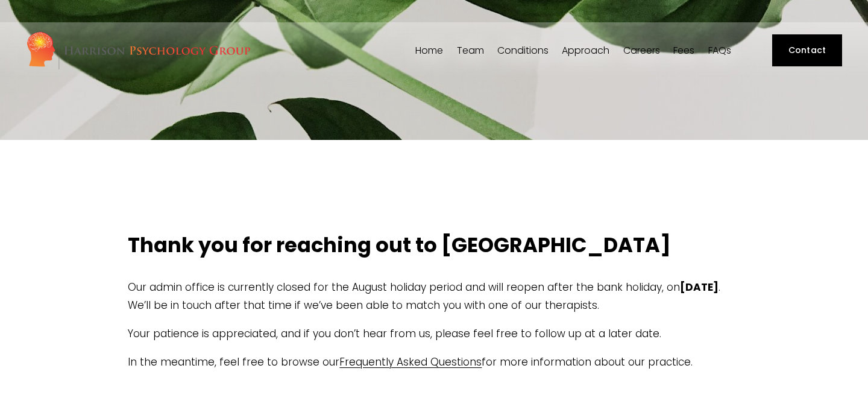 The width and height of the screenshot is (868, 412). Describe the element at coordinates (523, 51) in the screenshot. I see `span: Conditions` at that location.